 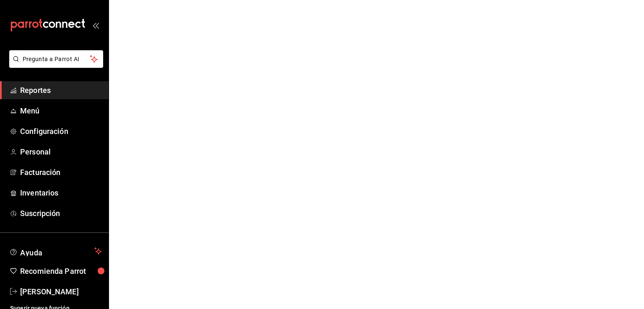 I want to click on span: Menú, so click(x=61, y=111).